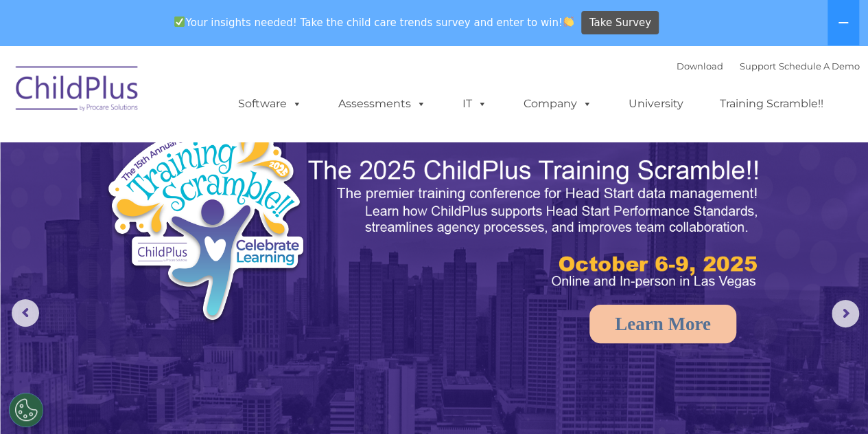  What do you see at coordinates (374, 22) in the screenshot?
I see `span: Your insights needed! Take the child care trends survey and enter to win!` at bounding box center [374, 22].